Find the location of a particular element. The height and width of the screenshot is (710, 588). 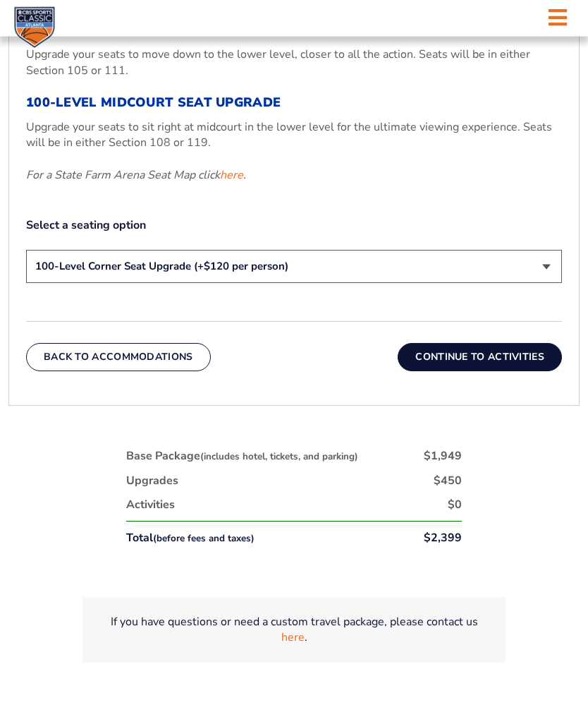

div: Total is located at coordinates (191, 538).